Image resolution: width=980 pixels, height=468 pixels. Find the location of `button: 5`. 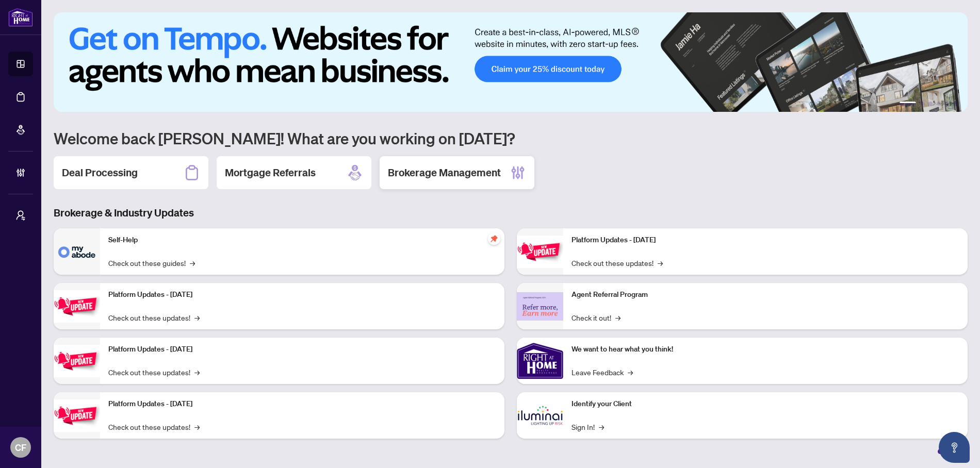

button: 5 is located at coordinates (947, 103).